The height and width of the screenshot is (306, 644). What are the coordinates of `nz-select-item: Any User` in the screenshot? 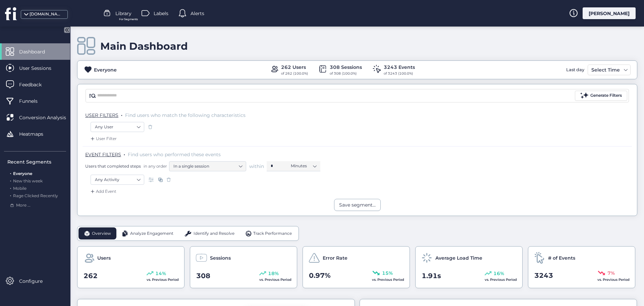 It's located at (117, 127).